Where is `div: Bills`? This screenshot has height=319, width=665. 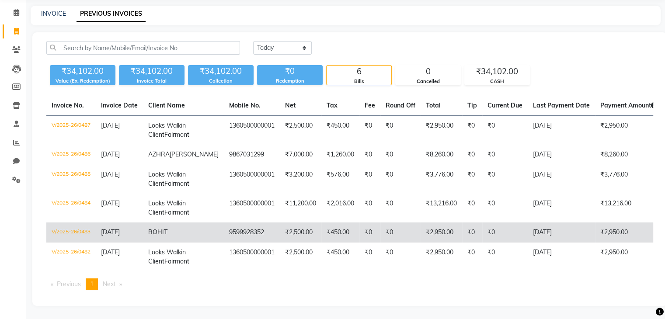
div: Bills is located at coordinates (359, 81).